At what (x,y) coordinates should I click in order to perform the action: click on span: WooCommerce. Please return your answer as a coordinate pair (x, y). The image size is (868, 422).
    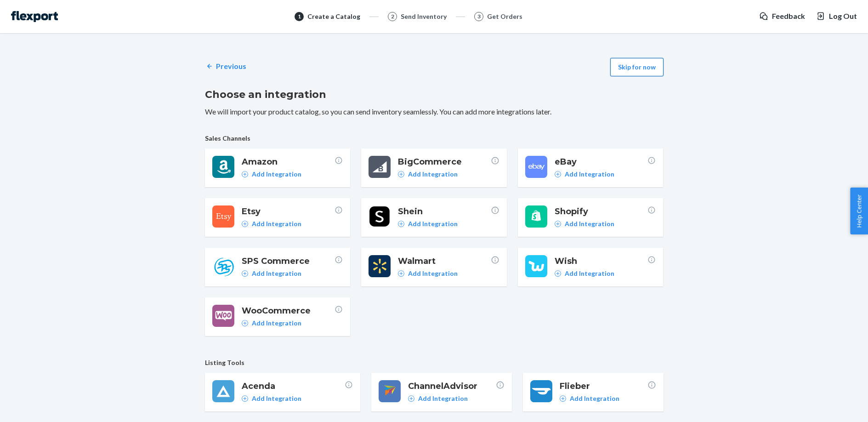
    Looking at the image, I should click on (288, 311).